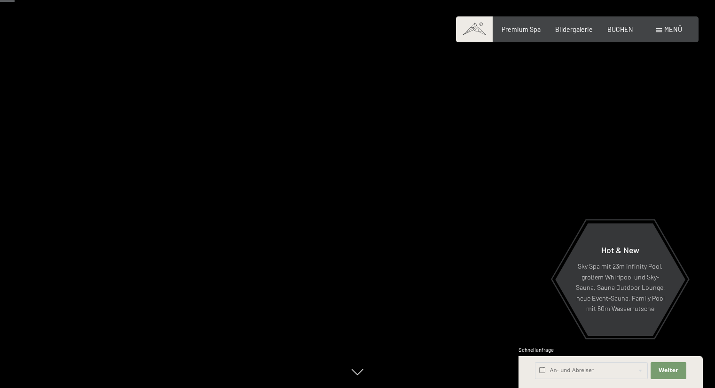 This screenshot has width=715, height=388. Describe the element at coordinates (620, 250) in the screenshot. I see `span: Hot & New` at that location.